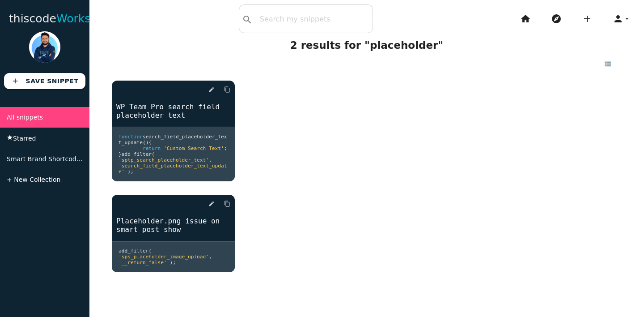  I want to click on a: view_list, so click(609, 64).